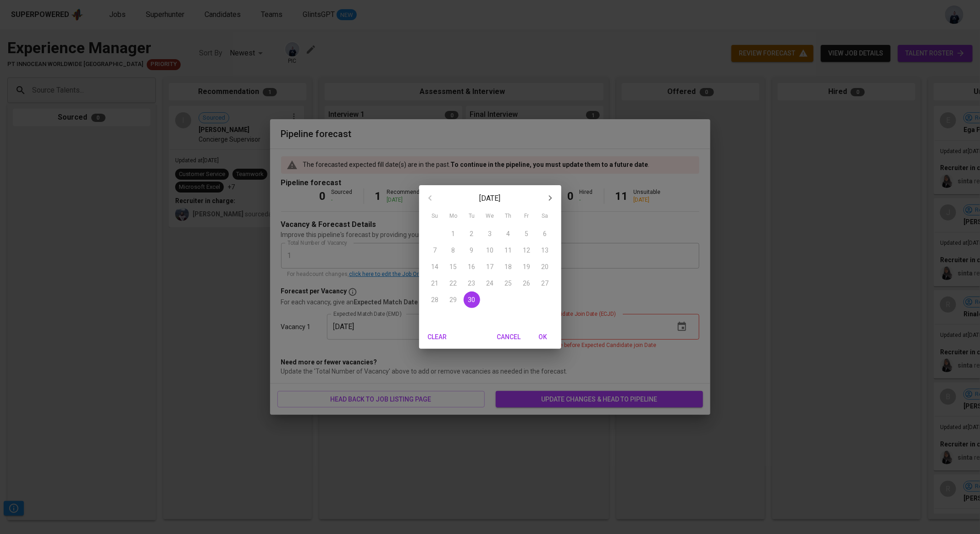 The width and height of the screenshot is (980, 534). Describe the element at coordinates (435, 216) in the screenshot. I see `span: Su` at that location.